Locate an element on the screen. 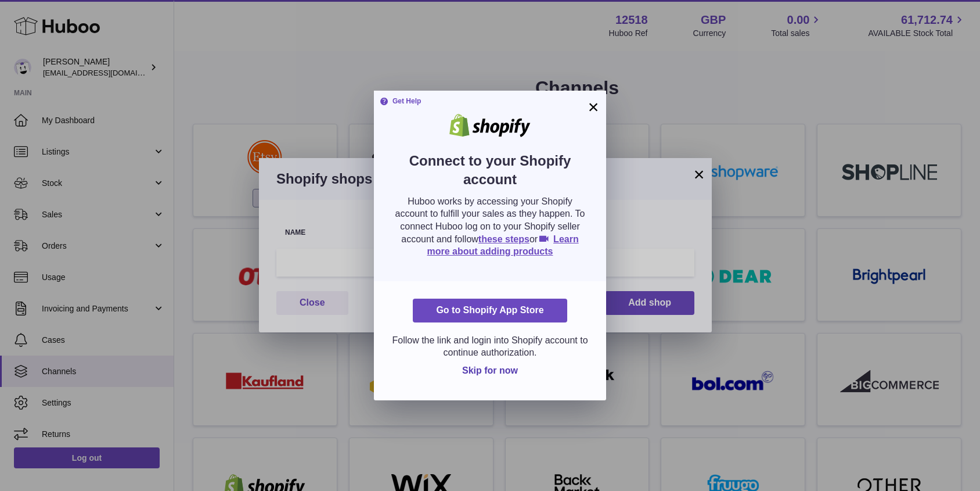  p: Follow the link and login into Shopify account to continue authorization. is located at coordinates (490, 346).